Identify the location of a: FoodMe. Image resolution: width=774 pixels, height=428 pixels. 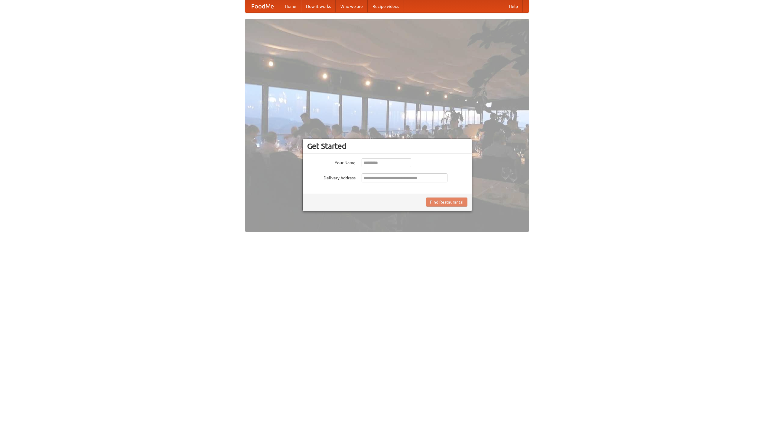
(262, 6).